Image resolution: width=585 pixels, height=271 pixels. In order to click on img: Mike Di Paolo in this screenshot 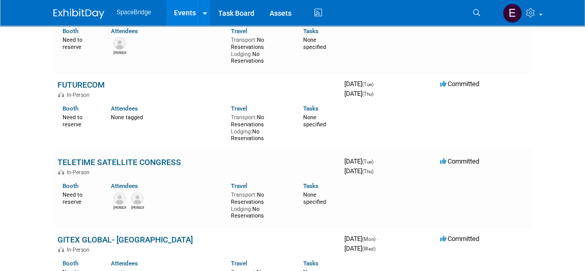, I will do `click(120, 198)`.